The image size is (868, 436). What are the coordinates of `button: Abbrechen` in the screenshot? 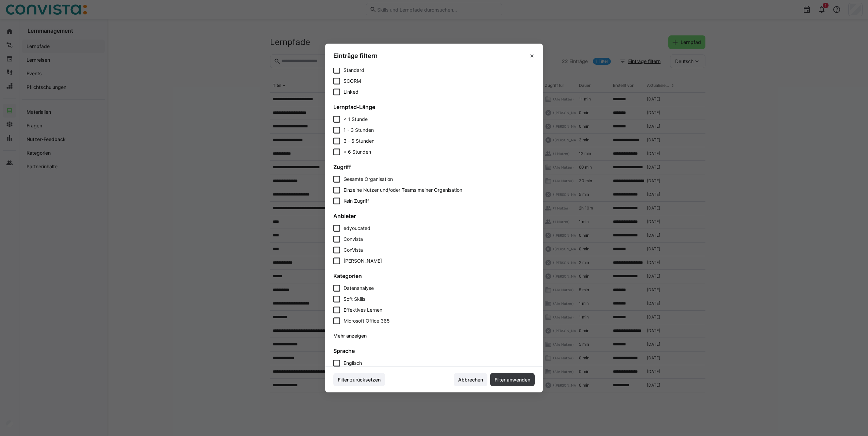 It's located at (471, 380).